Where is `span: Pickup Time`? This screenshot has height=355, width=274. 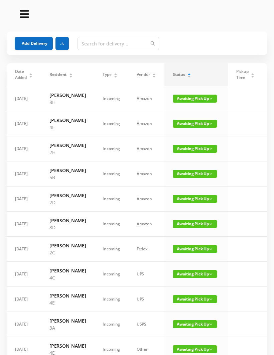
span: Pickup Time is located at coordinates (242, 74).